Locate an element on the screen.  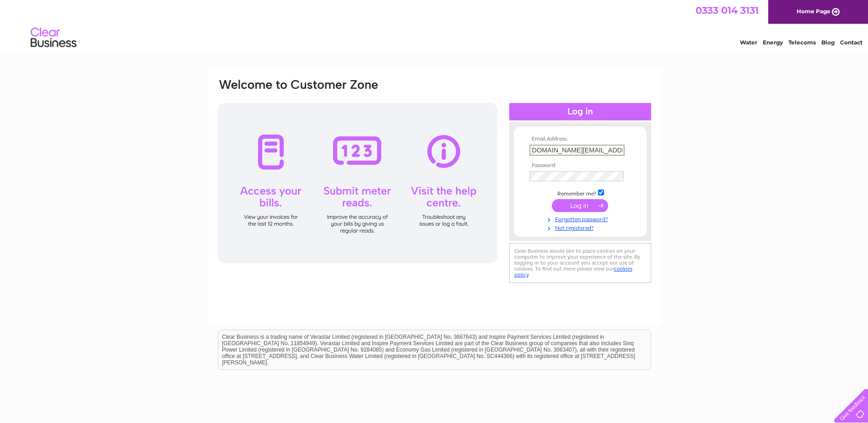
input: Submit is located at coordinates (580, 205).